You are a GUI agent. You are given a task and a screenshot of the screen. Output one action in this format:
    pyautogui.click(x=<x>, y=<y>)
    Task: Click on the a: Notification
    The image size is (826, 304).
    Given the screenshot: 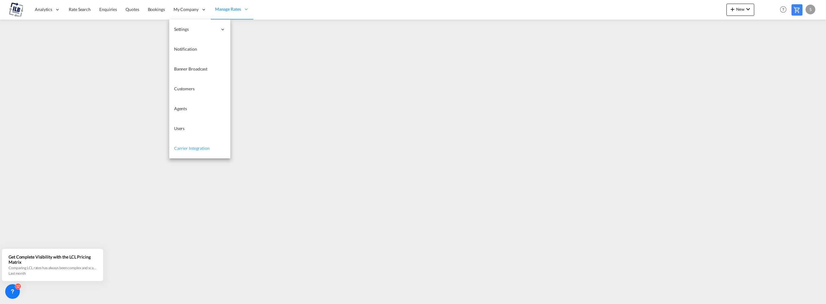 What is the action you would take?
    pyautogui.click(x=200, y=49)
    